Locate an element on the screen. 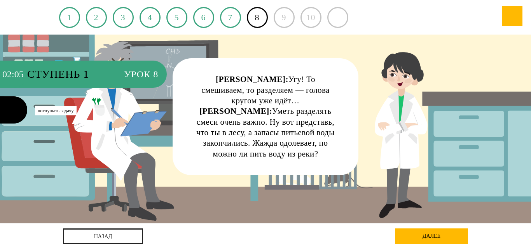 The height and width of the screenshot is (249, 531). a: 3 is located at coordinates (123, 18).